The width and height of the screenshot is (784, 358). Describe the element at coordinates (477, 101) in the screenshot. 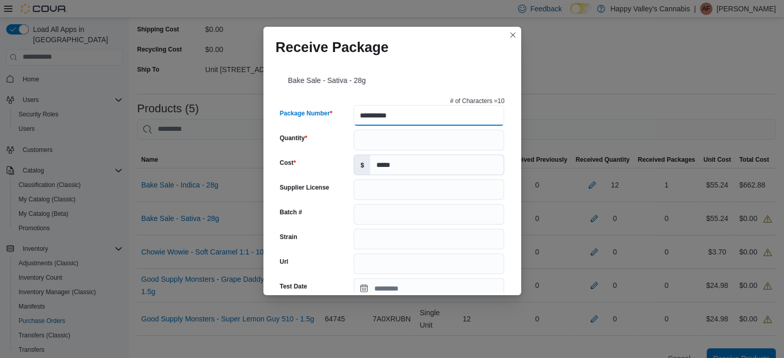

I see `p: # of Characters = 10` at that location.